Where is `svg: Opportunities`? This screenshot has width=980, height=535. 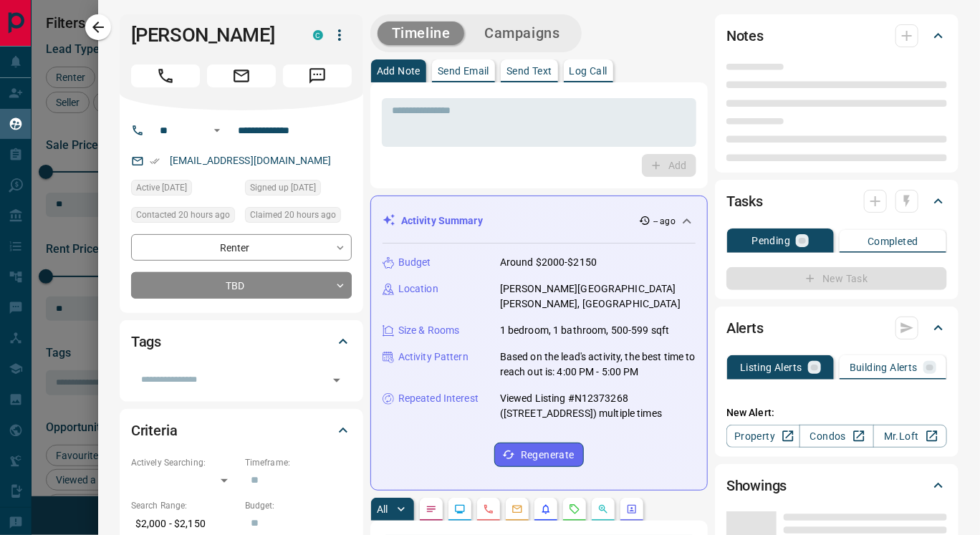 svg: Opportunities is located at coordinates (603, 509).